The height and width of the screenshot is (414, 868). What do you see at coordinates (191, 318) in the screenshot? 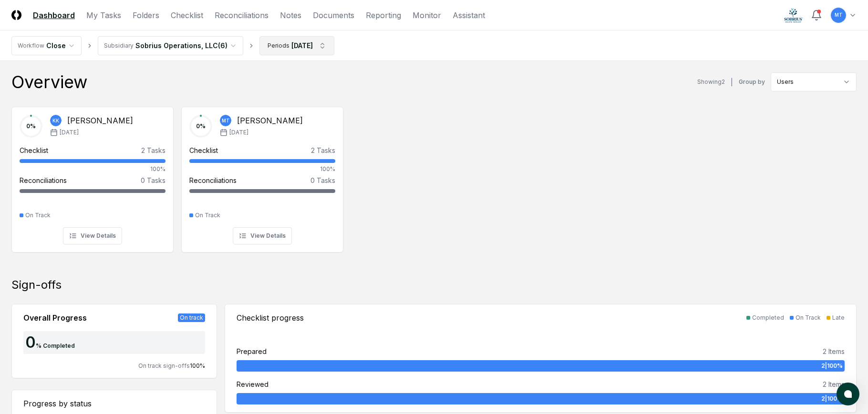
I see `div: On track` at bounding box center [191, 318].